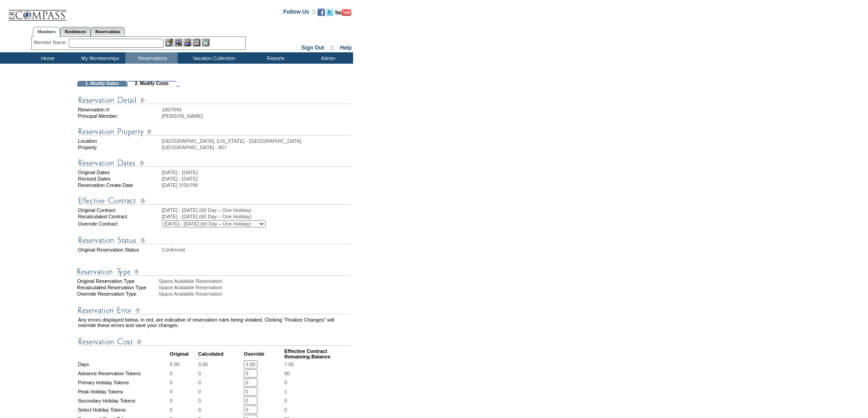 The height and width of the screenshot is (418, 868). What do you see at coordinates (214, 271) in the screenshot?
I see `img: Reservation Type` at bounding box center [214, 271].